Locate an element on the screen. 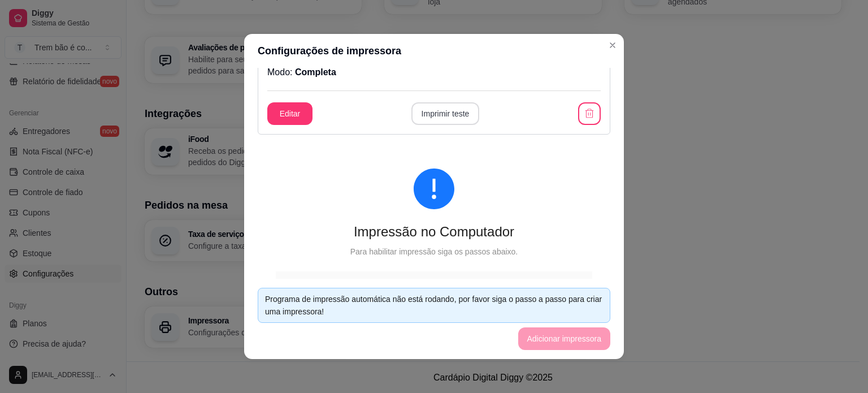 The image size is (868, 393). button: Editar is located at coordinates (290, 114).